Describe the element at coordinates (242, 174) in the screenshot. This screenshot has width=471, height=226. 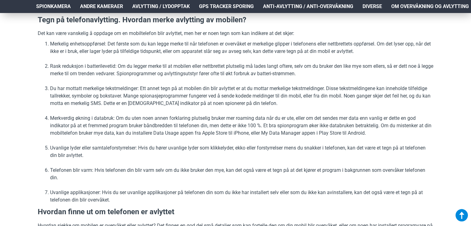
I see `li: Telefonen blir varm: Hvis telefonen din blir varm selv om du ikke bruker den mye, kan det også væ...` at that location.